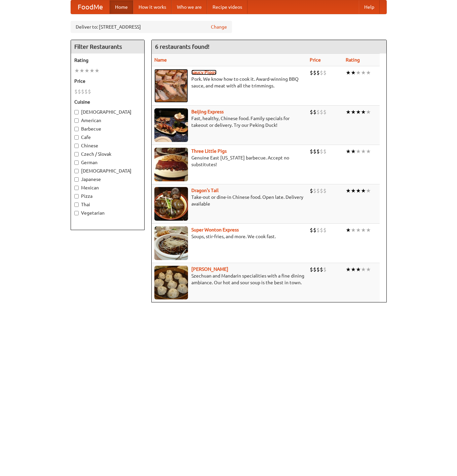  I want to click on a: Three Little Pigs, so click(209, 151).